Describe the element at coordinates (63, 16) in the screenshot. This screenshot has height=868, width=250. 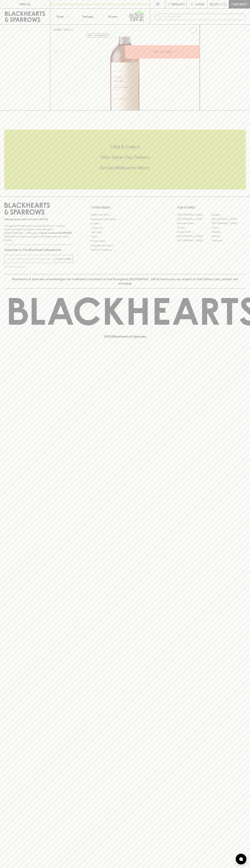
I see `button: Shop` at that location.